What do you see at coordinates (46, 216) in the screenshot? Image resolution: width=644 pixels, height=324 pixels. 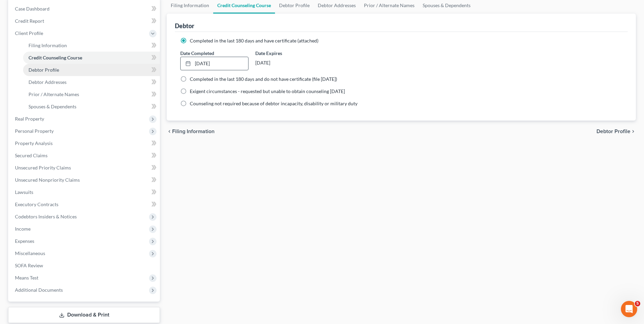 I see `span: Codebtors Insiders & Notices` at bounding box center [46, 216].